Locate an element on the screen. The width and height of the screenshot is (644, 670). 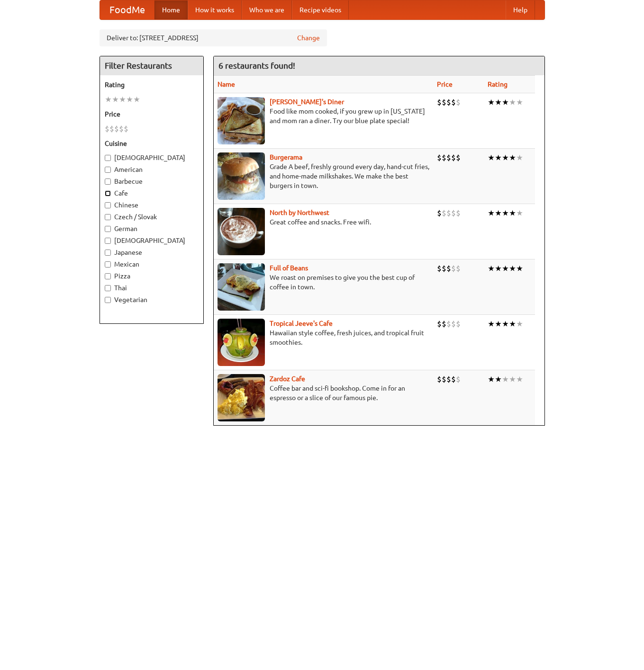
a: FoodMe is located at coordinates (127, 10).